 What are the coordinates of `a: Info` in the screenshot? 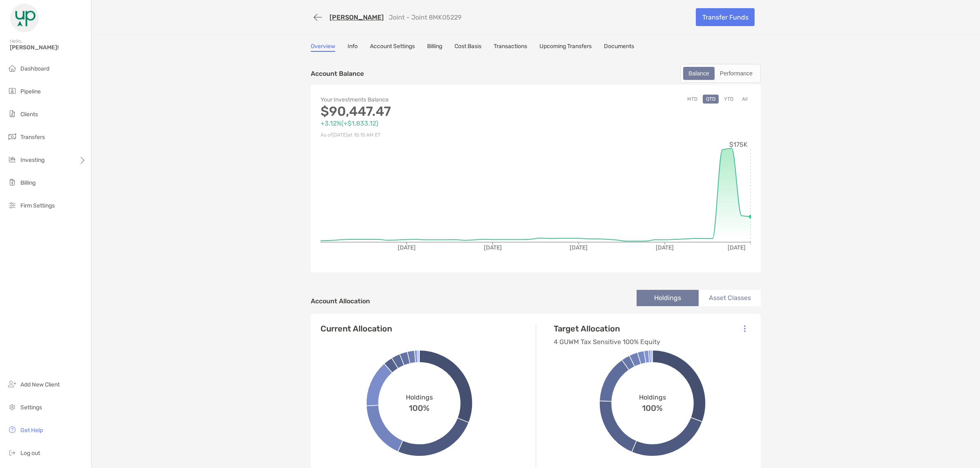 It's located at (352, 48).